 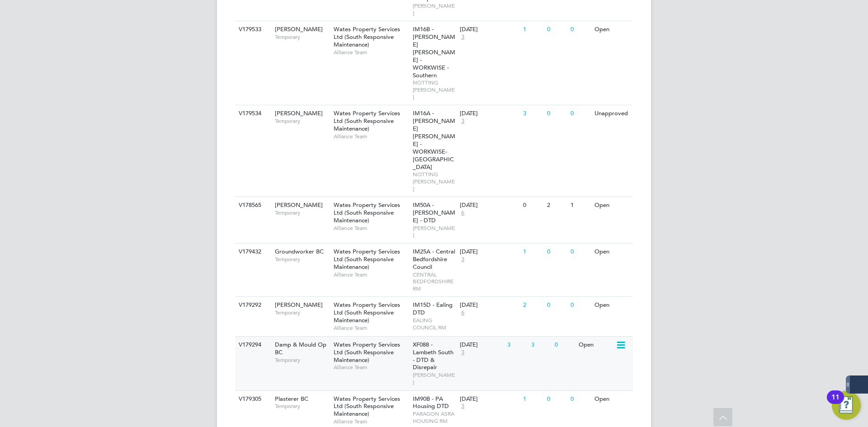 I want to click on span: EALING COUNCIL RM, so click(x=434, y=324).